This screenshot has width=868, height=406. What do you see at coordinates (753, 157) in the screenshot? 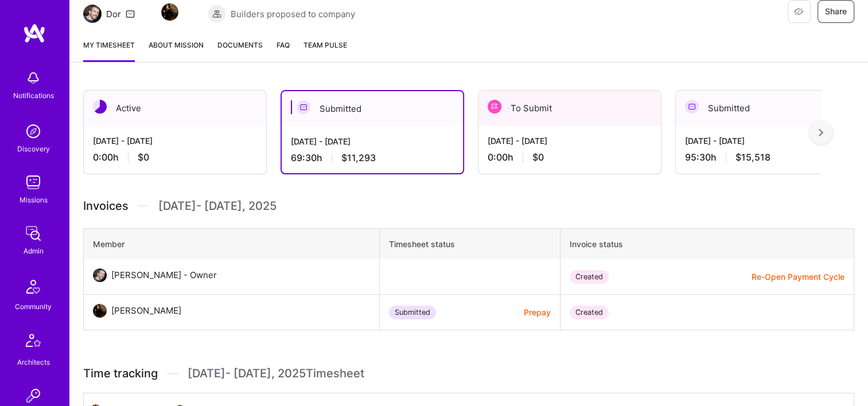
I see `span: $15,518` at bounding box center [753, 157].